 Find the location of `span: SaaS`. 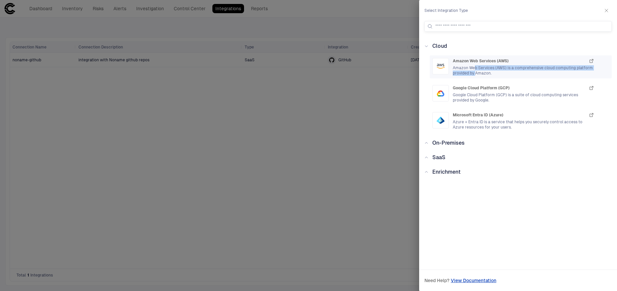

span: SaaS is located at coordinates (439, 157).